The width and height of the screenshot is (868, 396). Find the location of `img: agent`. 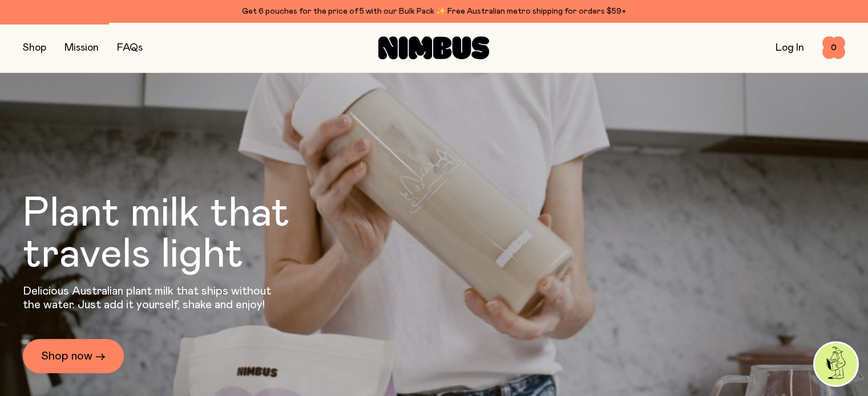

img: agent is located at coordinates (835, 364).